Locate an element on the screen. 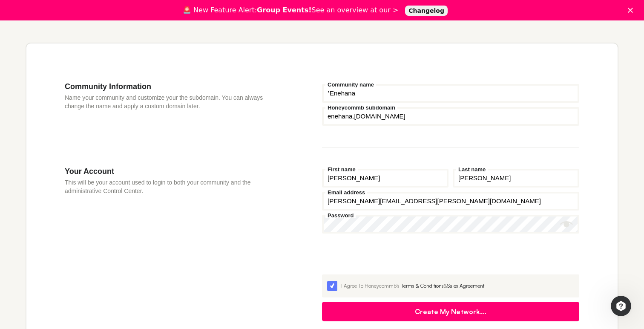  p: Name your community and customize your the subdomain. You can always change the name and apply a ... is located at coordinates (168, 102).